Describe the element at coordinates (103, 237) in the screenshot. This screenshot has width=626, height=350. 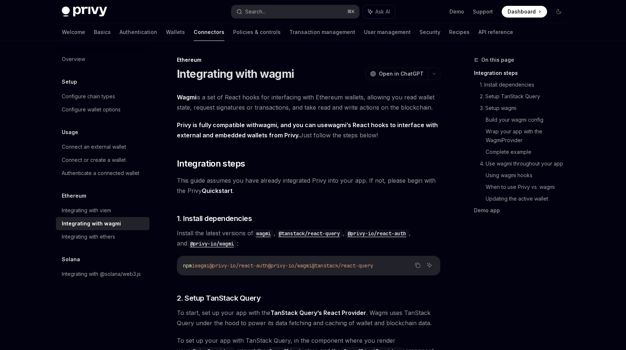
I see `a: Integrating with ethers` at that location.